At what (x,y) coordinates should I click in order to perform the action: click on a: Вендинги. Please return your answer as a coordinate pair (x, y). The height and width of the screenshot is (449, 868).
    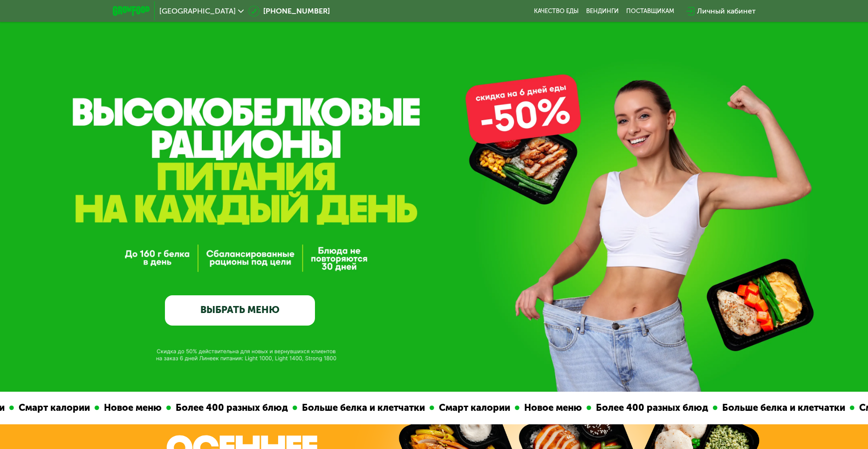
    Looking at the image, I should click on (602, 11).